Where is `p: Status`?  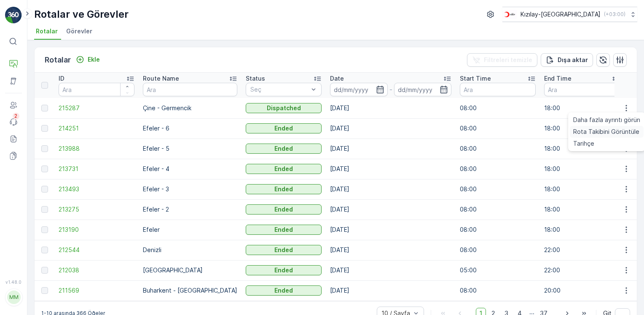 p: Status is located at coordinates (255, 78).